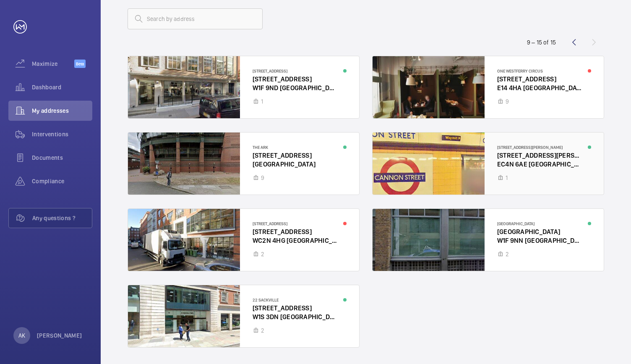 This screenshot has height=364, width=631. What do you see at coordinates (62, 135) in the screenshot?
I see `span: Interventions` at bounding box center [62, 135].